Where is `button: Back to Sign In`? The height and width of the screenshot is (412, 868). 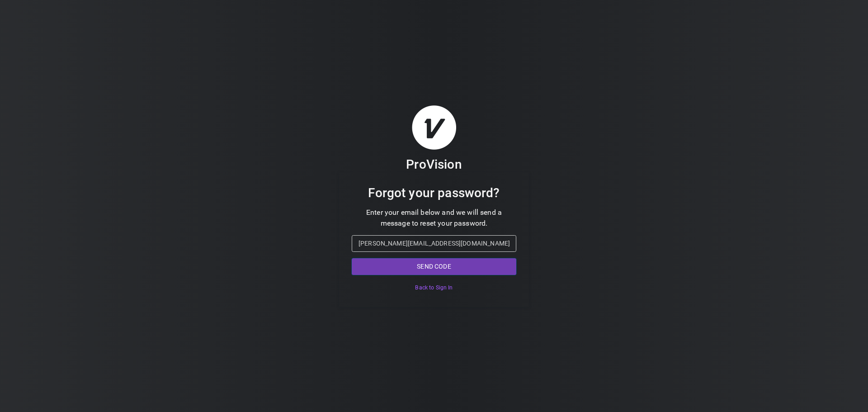 button: Back to Sign In is located at coordinates (434, 288).